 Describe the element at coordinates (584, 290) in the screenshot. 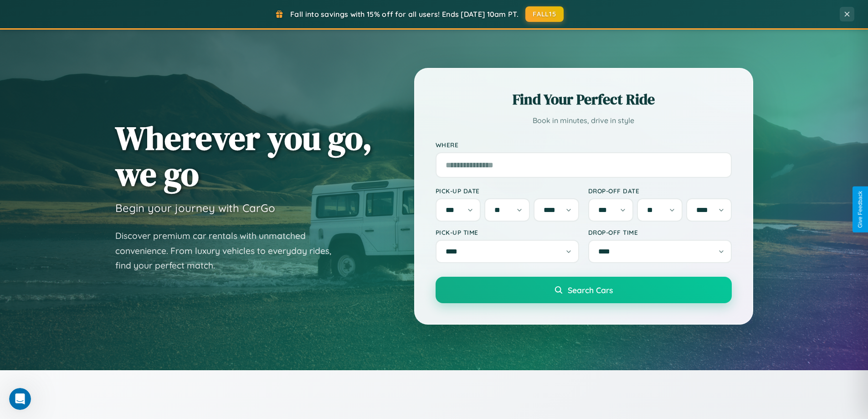

I see `button: Search Cars` at that location.